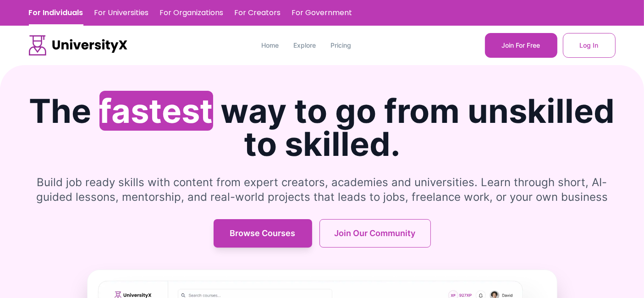 The height and width of the screenshot is (298, 644). I want to click on button: Join For Free, so click(521, 45).